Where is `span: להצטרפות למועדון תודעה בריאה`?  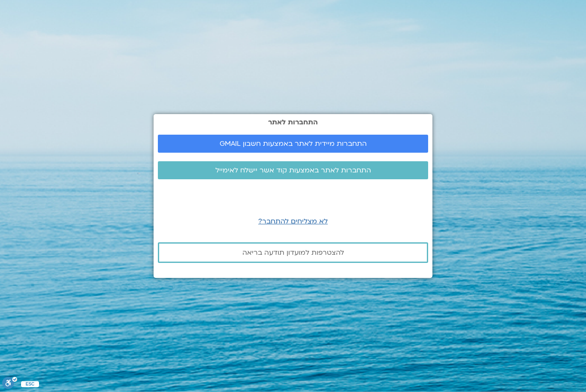 span: להצטרפות למועדון תודעה בריאה is located at coordinates (293, 253).